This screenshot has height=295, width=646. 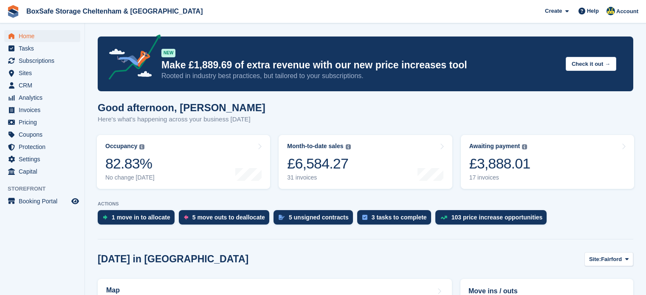 I want to click on div: 5 move outs to deallocate, so click(x=228, y=217).